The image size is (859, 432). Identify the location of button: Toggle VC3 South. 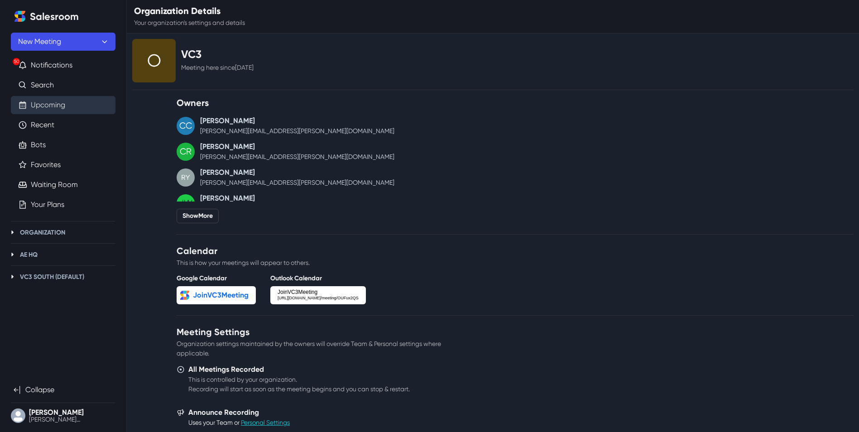
(13, 277).